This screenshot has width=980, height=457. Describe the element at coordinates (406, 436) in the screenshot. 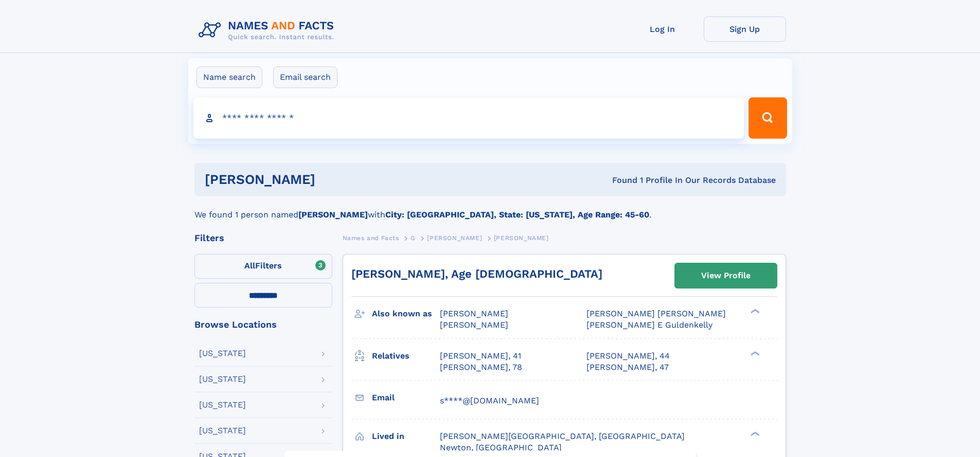

I see `h3: Lived in` at that location.